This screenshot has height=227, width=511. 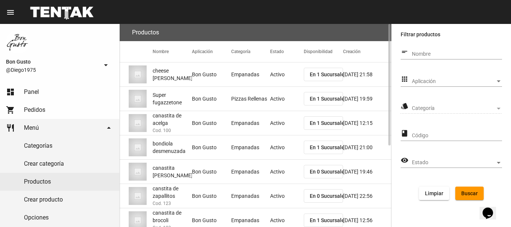 What do you see at coordinates (404, 52) in the screenshot?
I see `mat-icon: short_text` at bounding box center [404, 52].